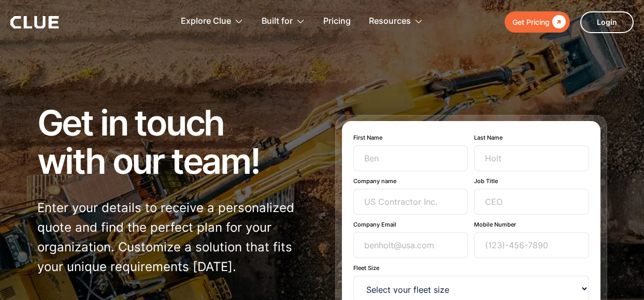 This screenshot has height=300, width=644. I want to click on p: Enter your details to receive a personalized quote and find the perfect plan for your organizatio..., so click(173, 238).